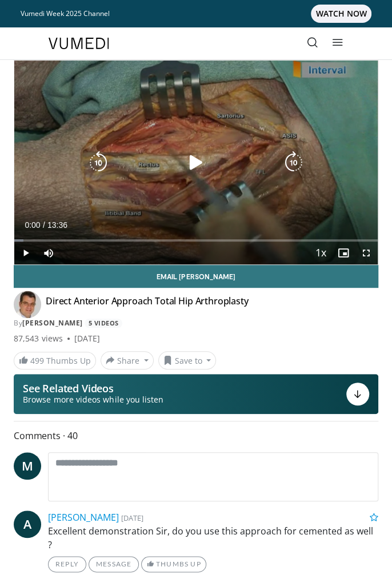 The height and width of the screenshot is (575, 392). I want to click on span: 13:36, so click(57, 225).